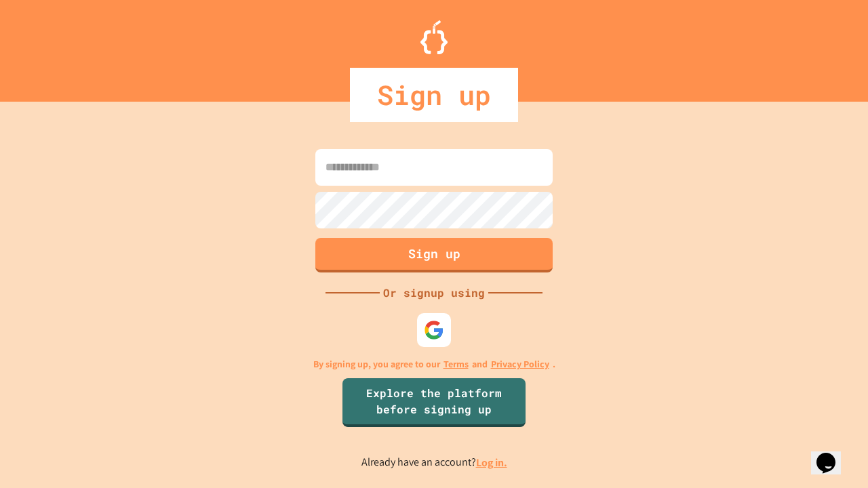  Describe the element at coordinates (434, 37) in the screenshot. I see `img: Logo.svg` at that location.